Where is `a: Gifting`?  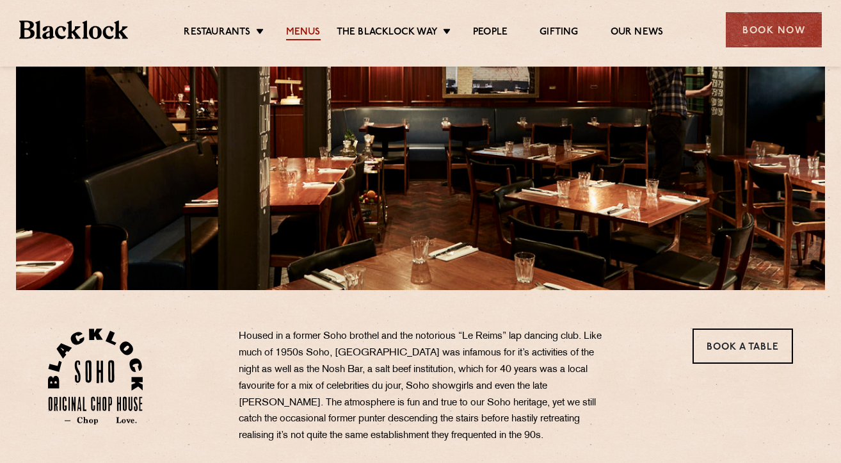
a: Gifting is located at coordinates (559, 33).